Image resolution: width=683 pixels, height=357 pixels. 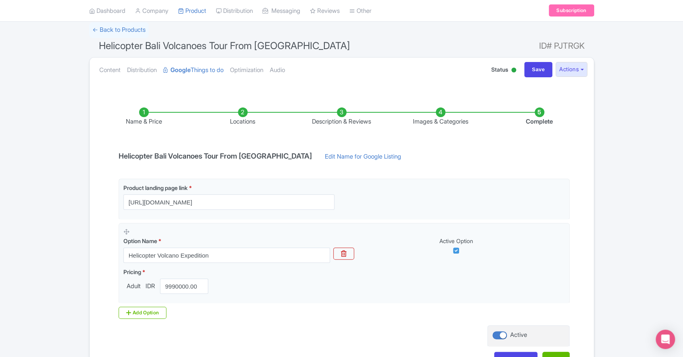 I want to click on span: Adult, so click(x=133, y=286).